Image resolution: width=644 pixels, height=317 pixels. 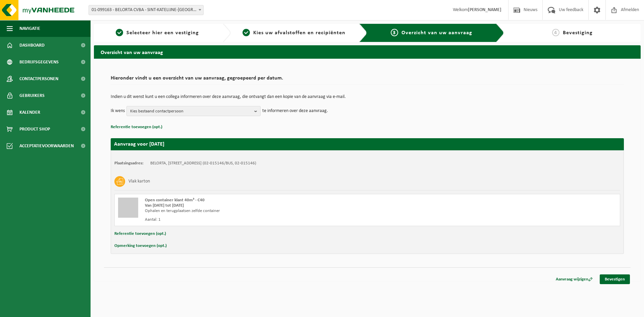 What do you see at coordinates (35, 129) in the screenshot?
I see `span: Product Shop` at bounding box center [35, 129].